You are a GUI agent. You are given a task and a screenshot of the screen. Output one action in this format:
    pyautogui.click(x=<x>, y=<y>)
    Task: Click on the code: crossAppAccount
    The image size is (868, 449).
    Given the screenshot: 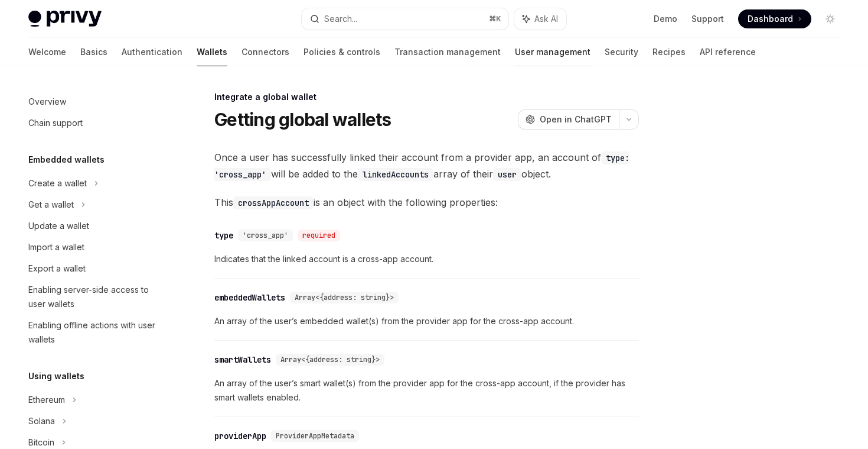 What is the action you would take?
    pyautogui.click(x=273, y=203)
    